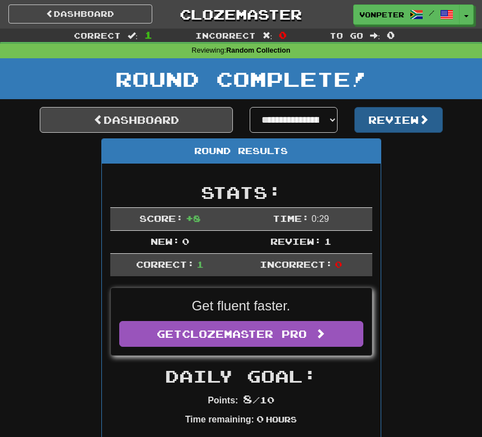  What do you see at coordinates (161, 218) in the screenshot?
I see `span: Score:` at bounding box center [161, 218].